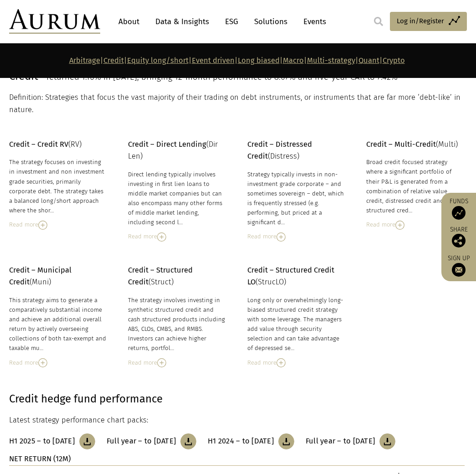 This screenshot has height=474, width=476. I want to click on strong: Credit hedge fund performance, so click(86, 399).